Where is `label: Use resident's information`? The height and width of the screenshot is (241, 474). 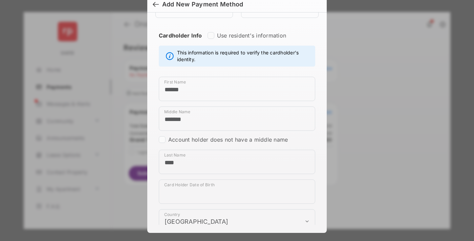 label: Use resident's information is located at coordinates (252, 36).